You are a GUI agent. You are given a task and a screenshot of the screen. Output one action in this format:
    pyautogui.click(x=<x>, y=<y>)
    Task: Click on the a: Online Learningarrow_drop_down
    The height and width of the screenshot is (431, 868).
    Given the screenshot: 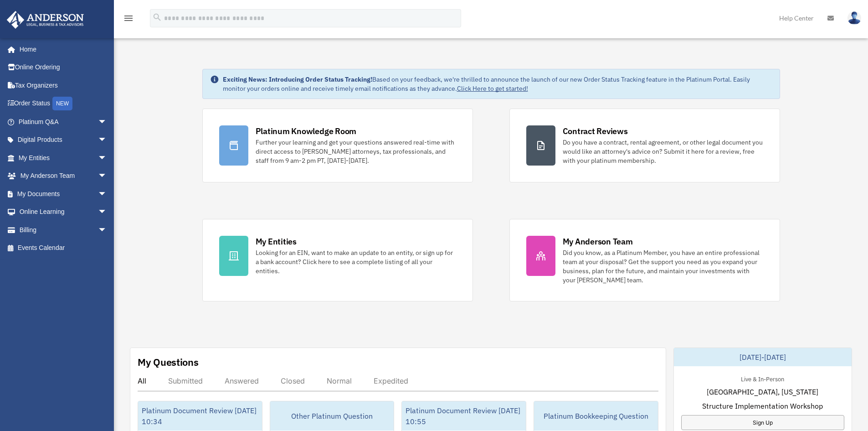 What is the action you would take?
    pyautogui.click(x=64, y=212)
    